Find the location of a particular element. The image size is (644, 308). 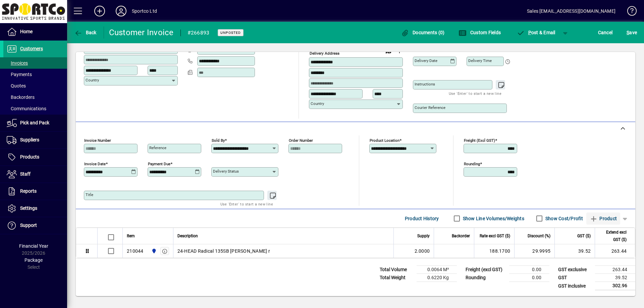

span: Settings is located at coordinates (29, 208).